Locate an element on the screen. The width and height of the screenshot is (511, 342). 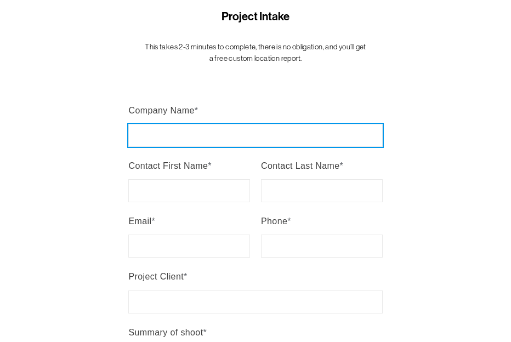
span: Contact First Name is located at coordinates (168, 165).